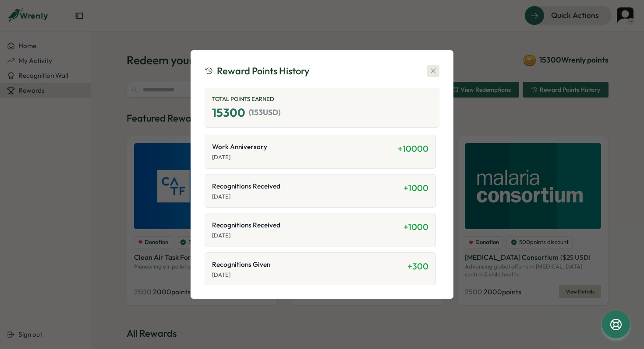 This screenshot has height=349, width=644. I want to click on span: ( 153 USD), so click(265, 112).